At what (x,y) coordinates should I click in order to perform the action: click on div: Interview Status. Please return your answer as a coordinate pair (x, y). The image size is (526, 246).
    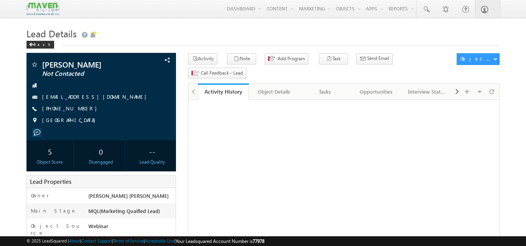
    Looking at the image, I should click on (426, 92).